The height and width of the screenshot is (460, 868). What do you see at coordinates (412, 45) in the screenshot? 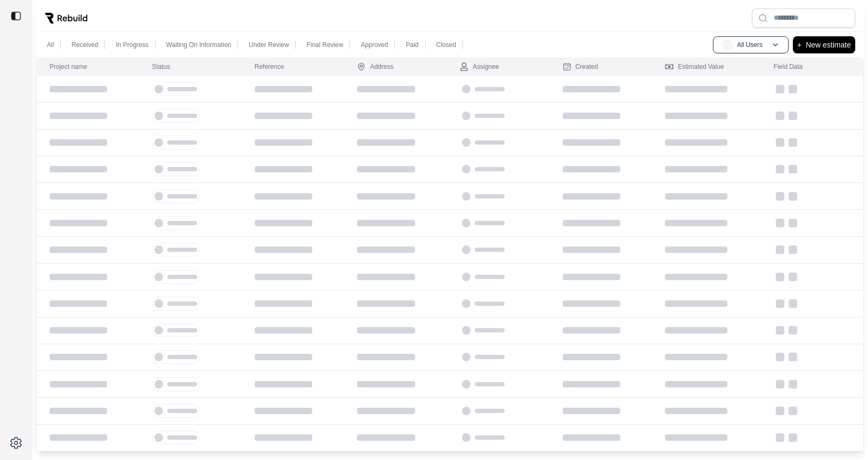
I see `p: Paid` at bounding box center [412, 45].